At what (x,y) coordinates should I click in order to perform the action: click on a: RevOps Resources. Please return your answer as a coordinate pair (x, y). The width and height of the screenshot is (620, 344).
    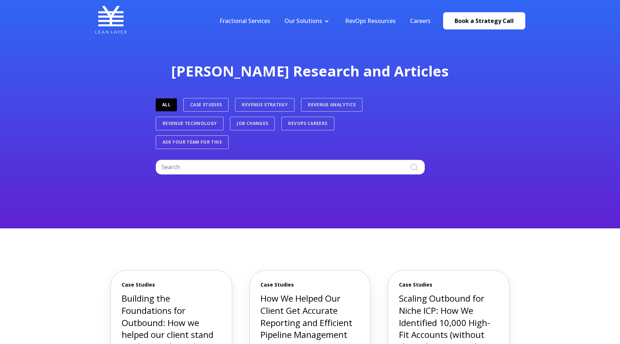
    Looking at the image, I should click on (370, 21).